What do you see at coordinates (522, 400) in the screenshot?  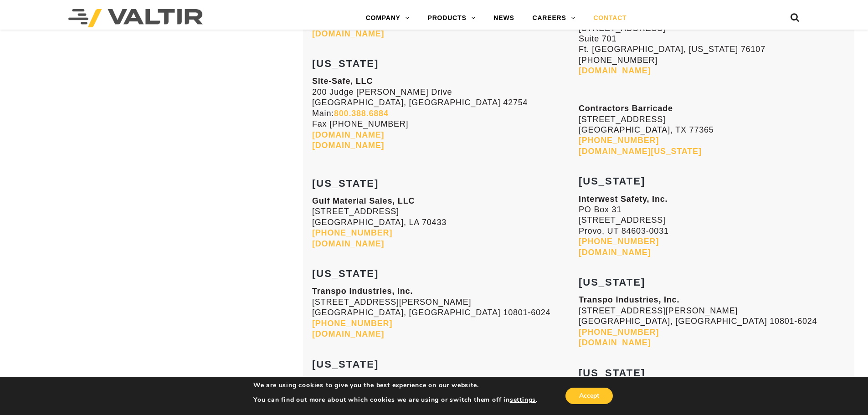 I see `button: settings` at bounding box center [522, 400].